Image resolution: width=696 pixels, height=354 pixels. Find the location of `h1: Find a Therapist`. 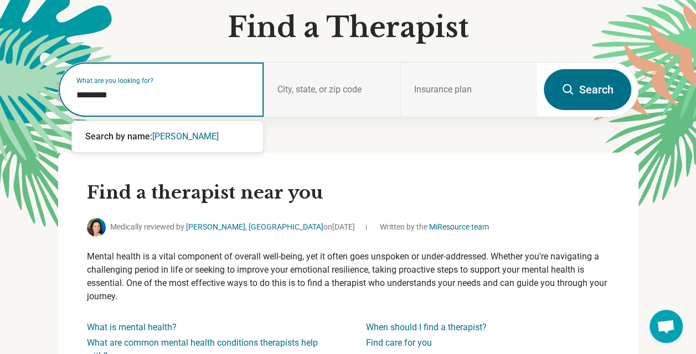

h1: Find a Therapist is located at coordinates (348, 28).